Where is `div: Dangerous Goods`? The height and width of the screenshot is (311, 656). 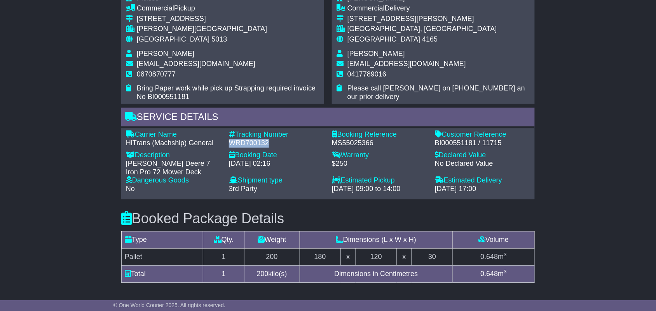
div: Dangerous Goods is located at coordinates (173, 181).